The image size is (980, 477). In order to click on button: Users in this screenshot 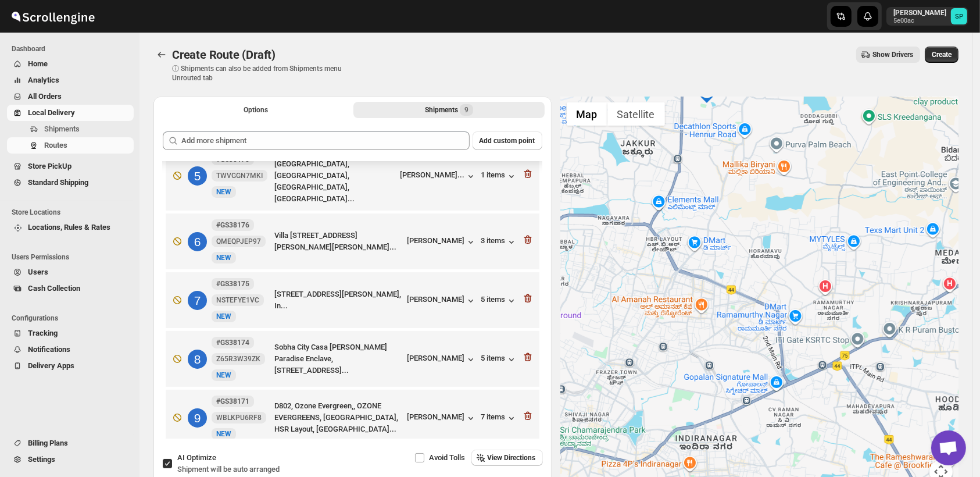, I will do `click(70, 272)`.